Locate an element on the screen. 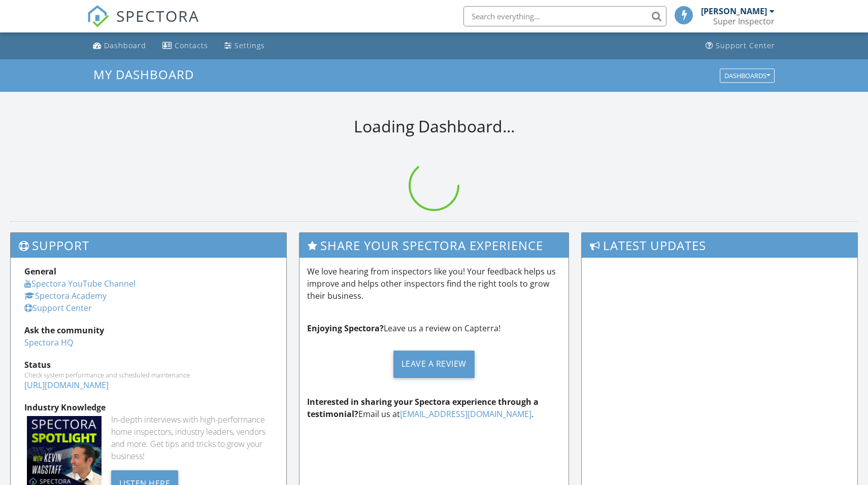 This screenshot has width=868, height=485. a: Spectora HQ is located at coordinates (49, 342).